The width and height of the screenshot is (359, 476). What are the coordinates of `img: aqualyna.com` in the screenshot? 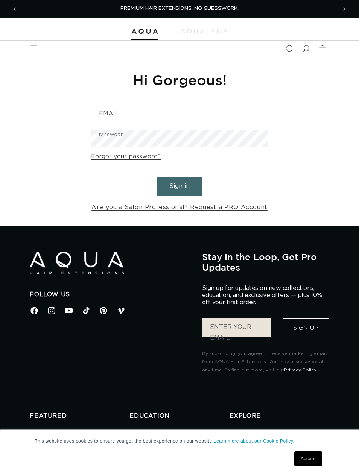 It's located at (204, 31).